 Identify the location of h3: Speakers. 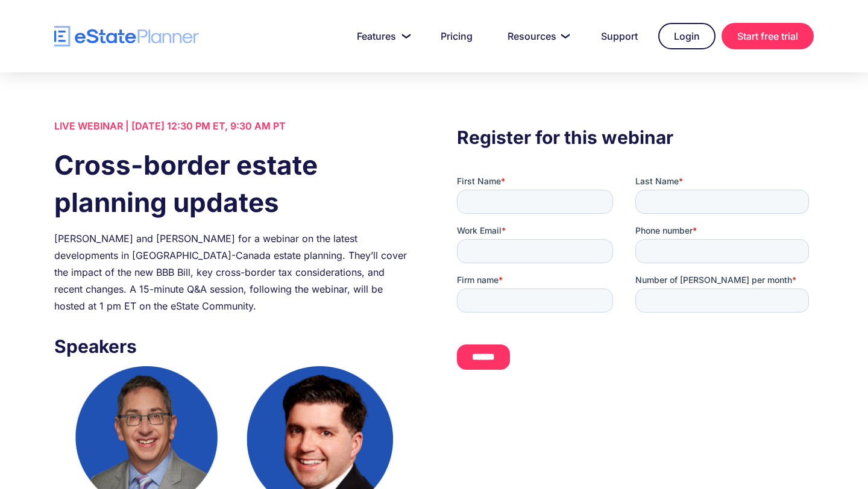
(233, 347).